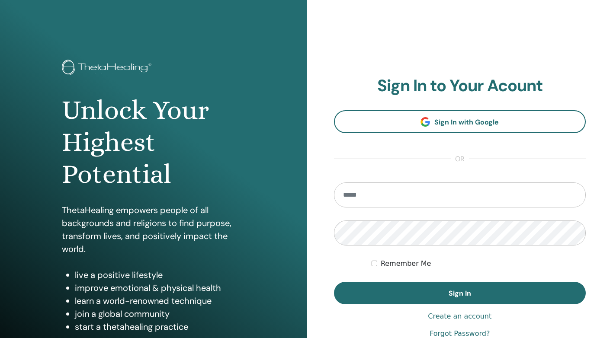  I want to click on span: Sign In, so click(460, 293).